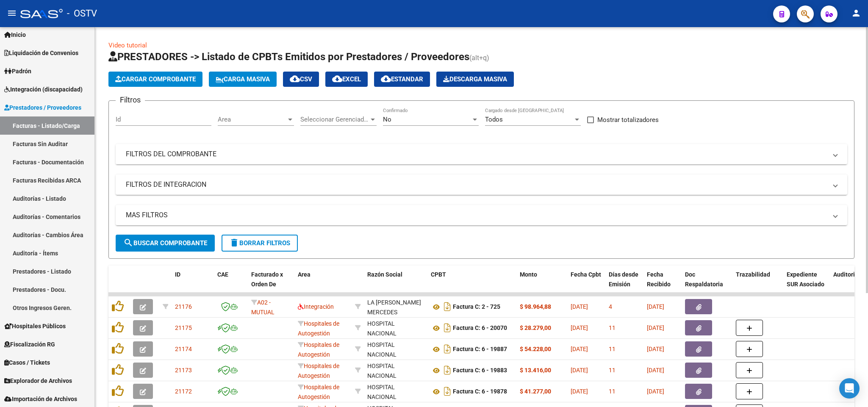  Describe the element at coordinates (542, 284) in the screenshot. I see `datatable-header-cell: Monto` at that location.